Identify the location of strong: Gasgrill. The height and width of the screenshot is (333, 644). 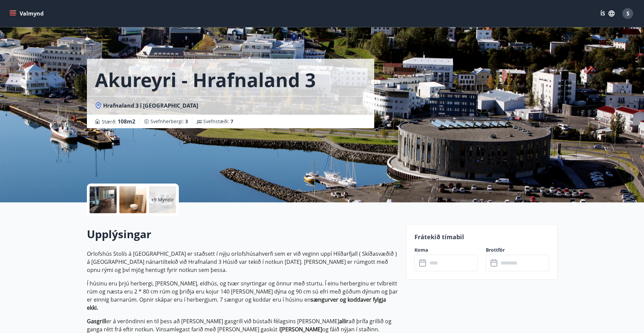
(96, 321).